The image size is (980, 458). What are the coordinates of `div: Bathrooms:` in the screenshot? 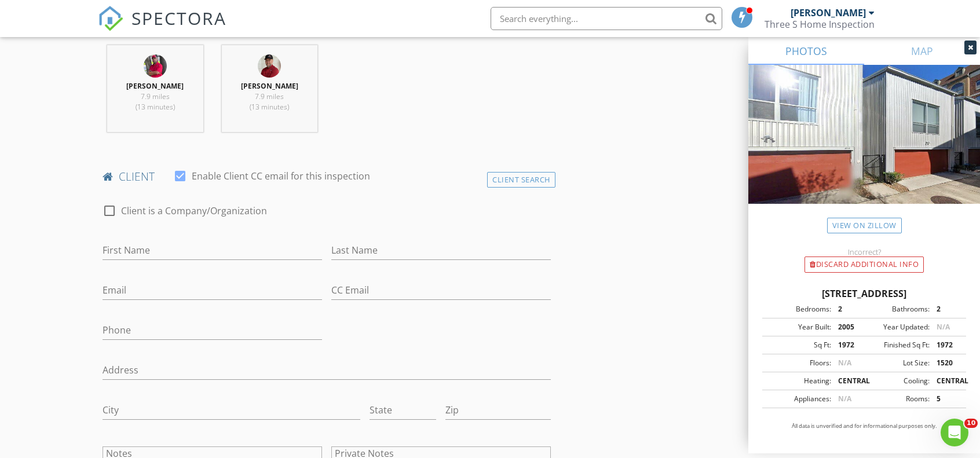 It's located at (896, 309).